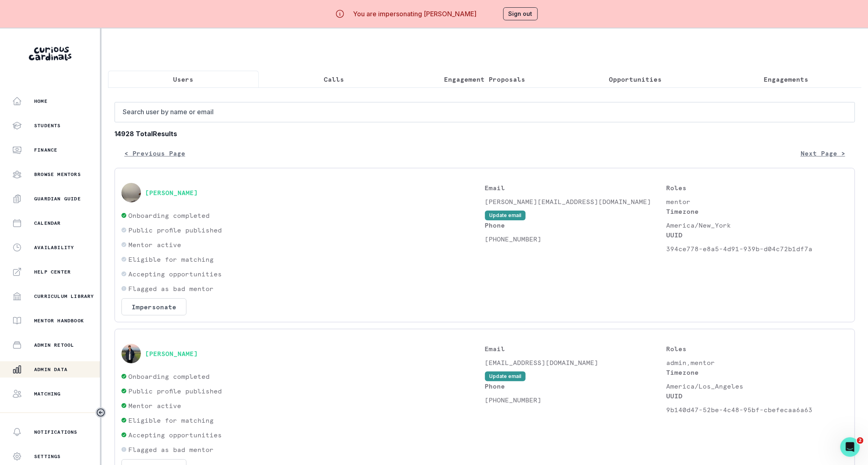 Image resolution: width=868 pixels, height=465 pixels. I want to click on p: Help Center, so click(53, 272).